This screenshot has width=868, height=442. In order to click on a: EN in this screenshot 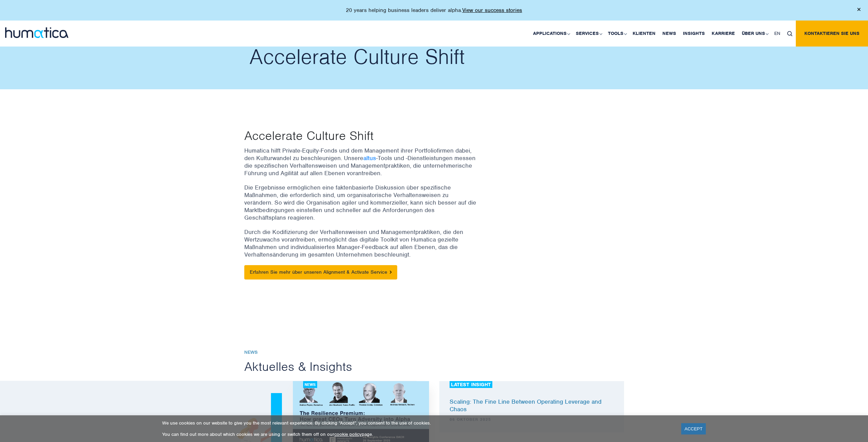, I will do `click(777, 33)`.